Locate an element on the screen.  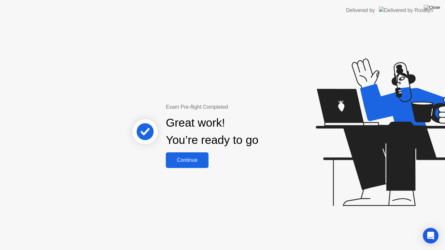
div: Delivered by is located at coordinates (360, 10).